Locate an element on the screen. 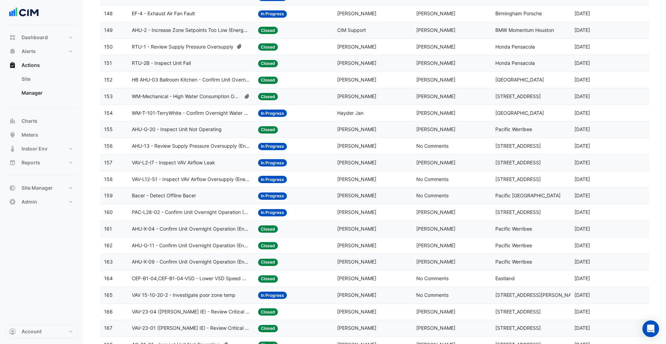  span: 2025-09-03T15:52:43.450 is located at coordinates (582, 129).